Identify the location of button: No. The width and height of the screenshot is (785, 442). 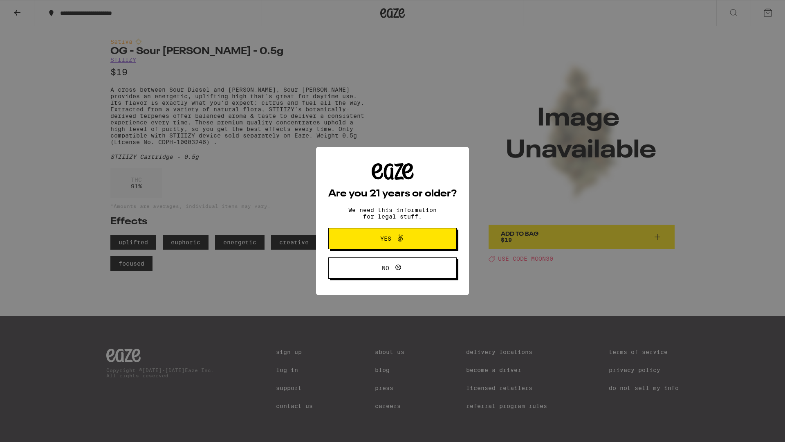
(393, 268).